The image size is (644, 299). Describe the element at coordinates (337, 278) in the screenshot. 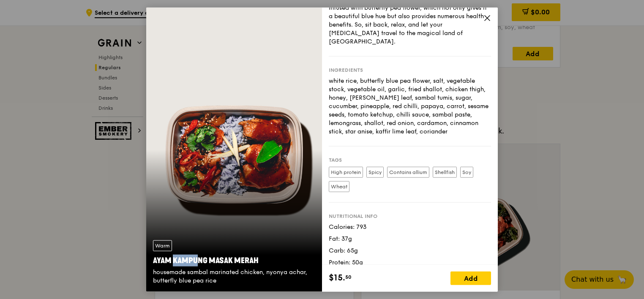

I see `span: $15.` at that location.